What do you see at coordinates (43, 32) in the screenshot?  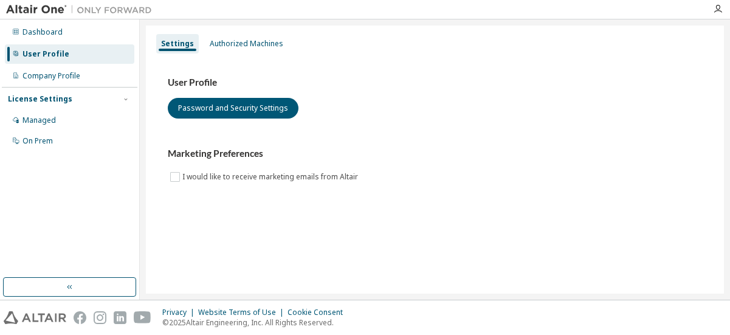 I see `div: Dashboard` at bounding box center [43, 32].